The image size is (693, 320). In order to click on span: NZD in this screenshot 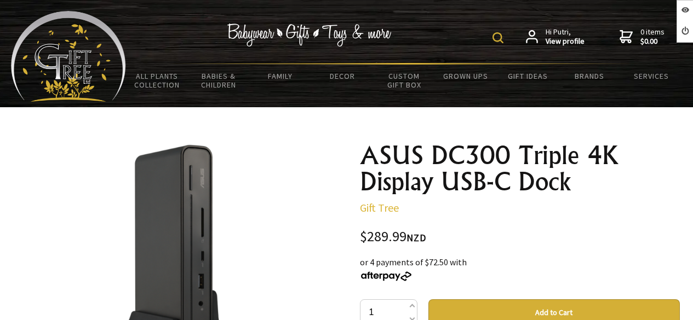, I will do `click(416, 238)`.